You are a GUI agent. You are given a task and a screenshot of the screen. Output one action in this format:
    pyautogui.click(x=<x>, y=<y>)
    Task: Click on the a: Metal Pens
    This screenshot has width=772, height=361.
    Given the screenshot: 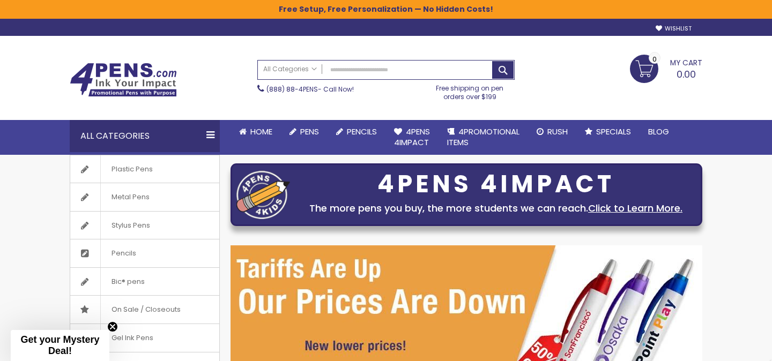 What is the action you would take?
    pyautogui.click(x=145, y=197)
    